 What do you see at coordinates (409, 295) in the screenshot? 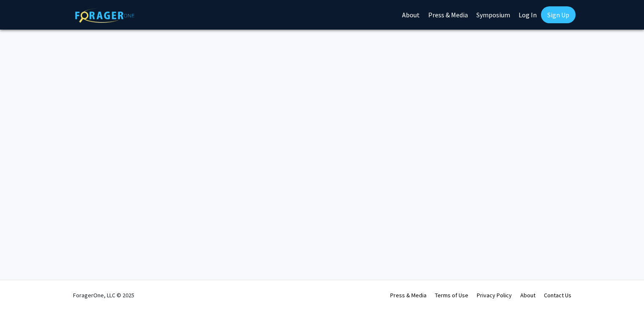
I see `a: Press & Media` at bounding box center [409, 295].